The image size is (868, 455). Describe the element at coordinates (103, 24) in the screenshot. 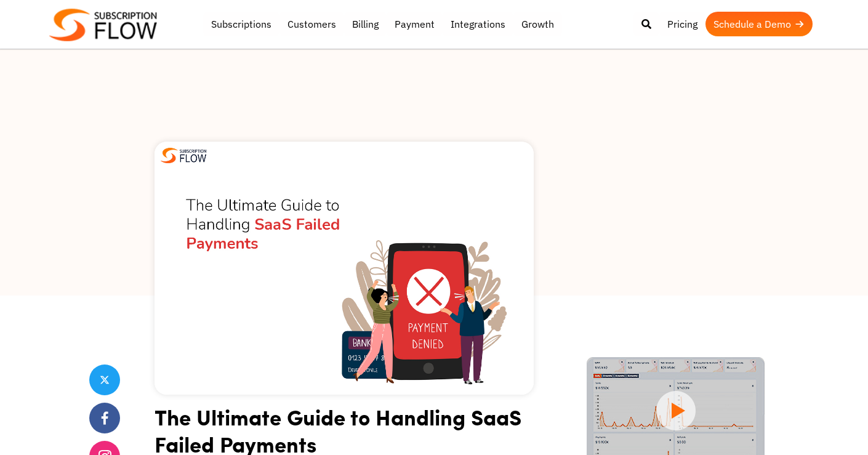

I see `img: Subscriptionflow` at that location.